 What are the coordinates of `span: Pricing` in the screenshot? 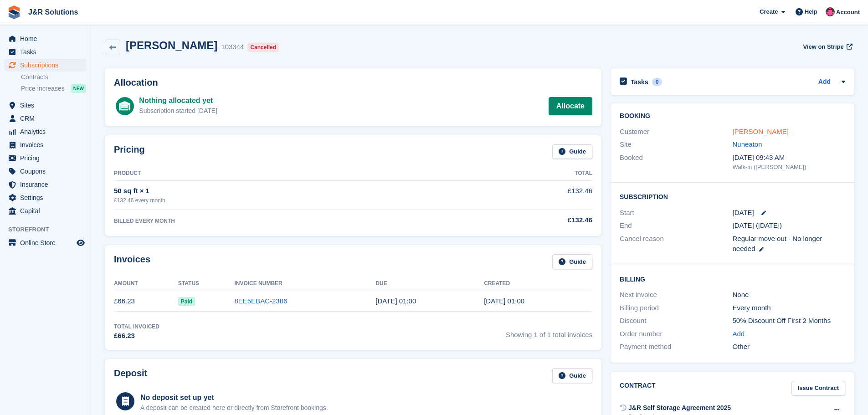 It's located at (48, 158).